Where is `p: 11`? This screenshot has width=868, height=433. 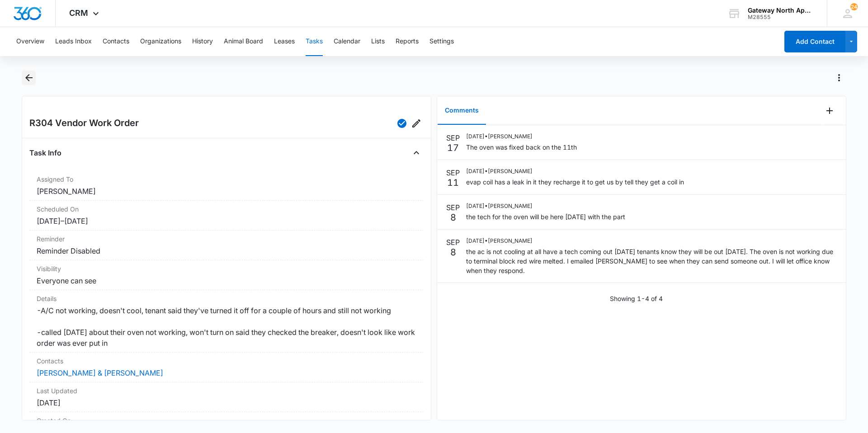 p: 11 is located at coordinates (453, 182).